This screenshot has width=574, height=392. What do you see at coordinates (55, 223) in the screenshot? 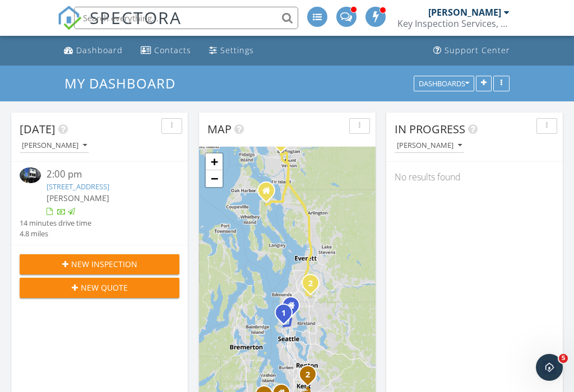
I see `div: 14 minutes drive time` at bounding box center [55, 223].